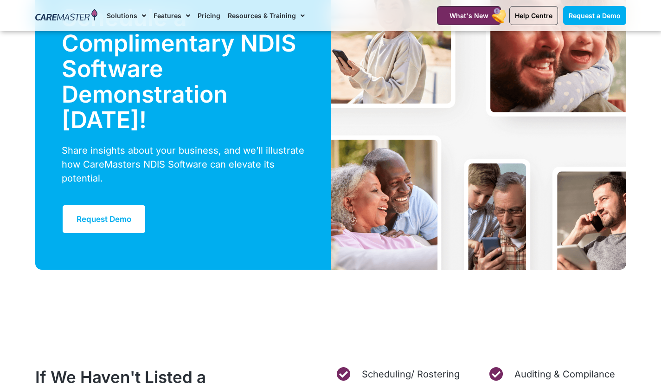  What do you see at coordinates (404, 374) in the screenshot?
I see `a: Scheduling/ Rostering` at bounding box center [404, 374].